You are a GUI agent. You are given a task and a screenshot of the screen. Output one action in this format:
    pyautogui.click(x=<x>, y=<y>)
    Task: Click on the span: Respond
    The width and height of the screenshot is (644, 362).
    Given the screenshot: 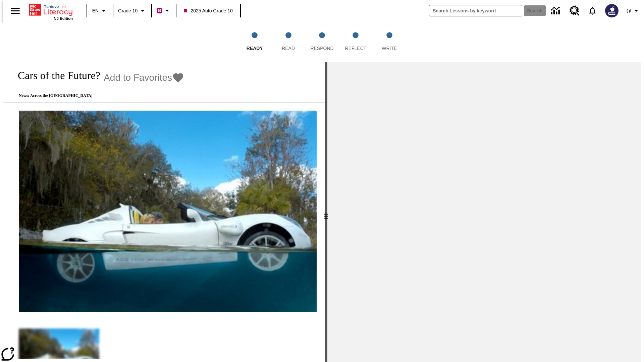 What is the action you would take?
    pyautogui.click(x=321, y=48)
    